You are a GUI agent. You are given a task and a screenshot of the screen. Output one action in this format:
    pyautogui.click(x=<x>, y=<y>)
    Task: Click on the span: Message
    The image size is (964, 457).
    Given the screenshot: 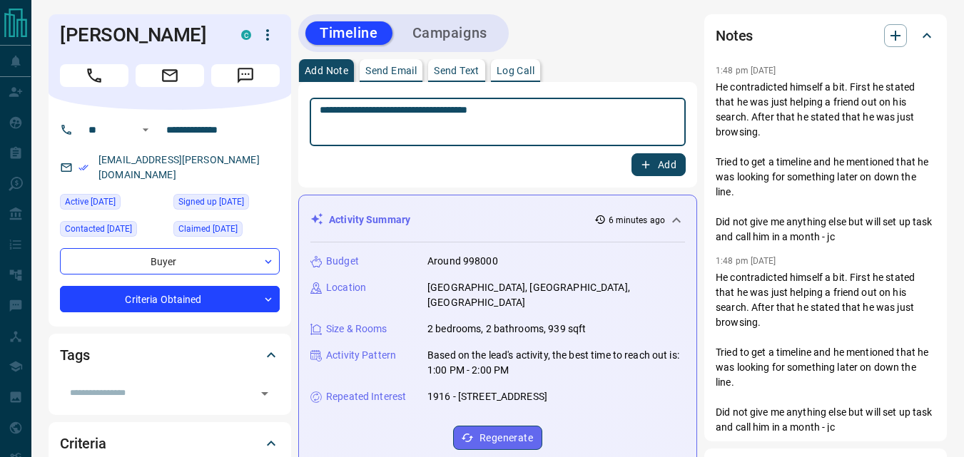 What is the action you would take?
    pyautogui.click(x=245, y=76)
    